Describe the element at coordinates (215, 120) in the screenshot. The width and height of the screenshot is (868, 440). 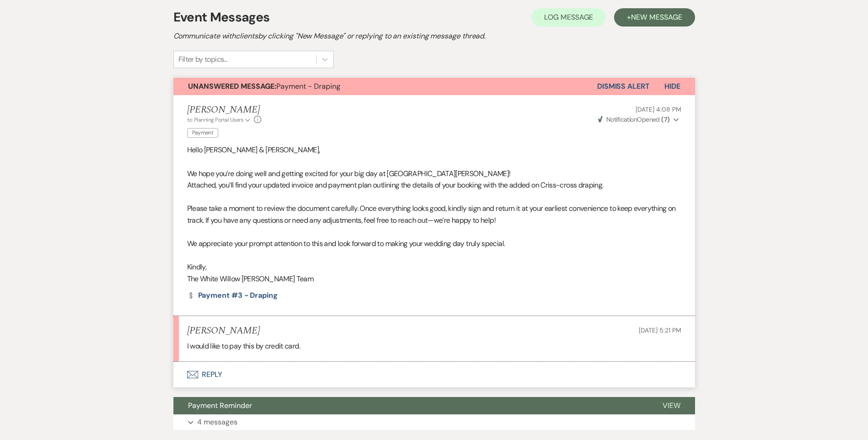
I see `span: to: Planning Portal Users` at that location.